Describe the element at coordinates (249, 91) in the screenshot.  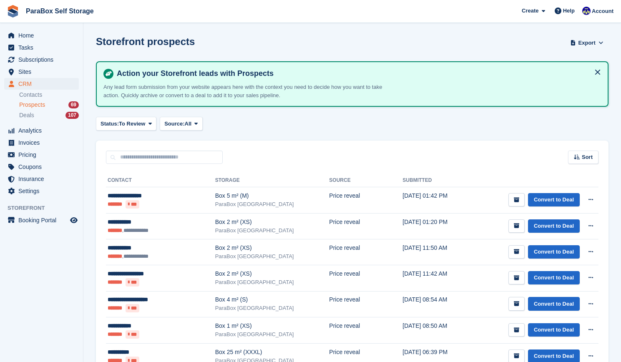
I see `p: Any lead form submission from your website appears here with the context you need to decide how y...` at that location.